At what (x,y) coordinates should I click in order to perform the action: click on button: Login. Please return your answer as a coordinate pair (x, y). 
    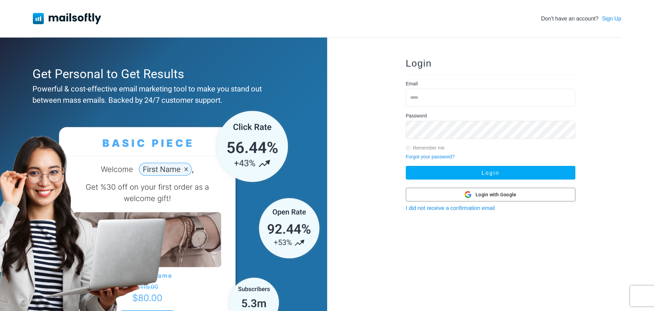
    Looking at the image, I should click on (490, 173).